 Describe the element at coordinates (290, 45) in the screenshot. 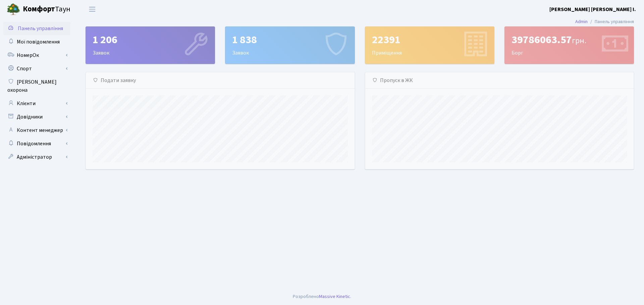

I see `a: 1 838Заявок` at that location.